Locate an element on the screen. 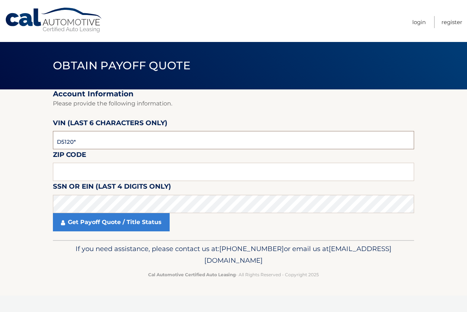 This screenshot has width=467, height=312. a: Register is located at coordinates (451, 22).